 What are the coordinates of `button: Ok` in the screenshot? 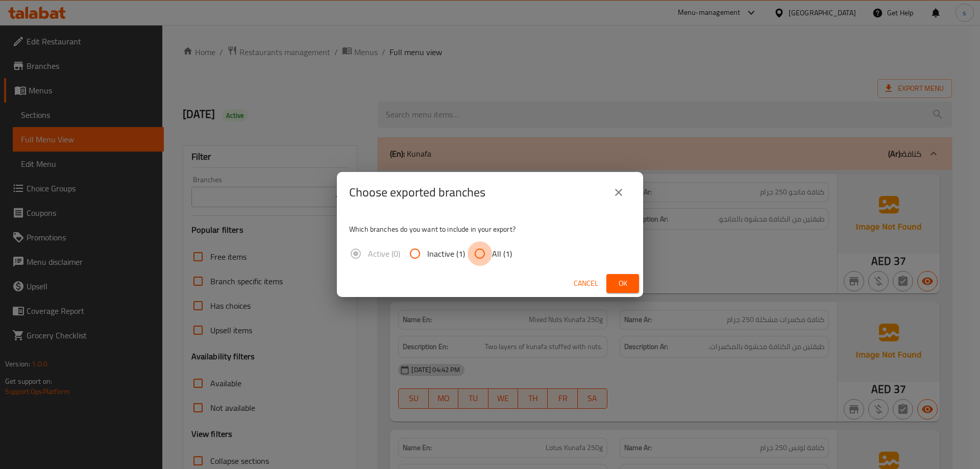 It's located at (623, 283).